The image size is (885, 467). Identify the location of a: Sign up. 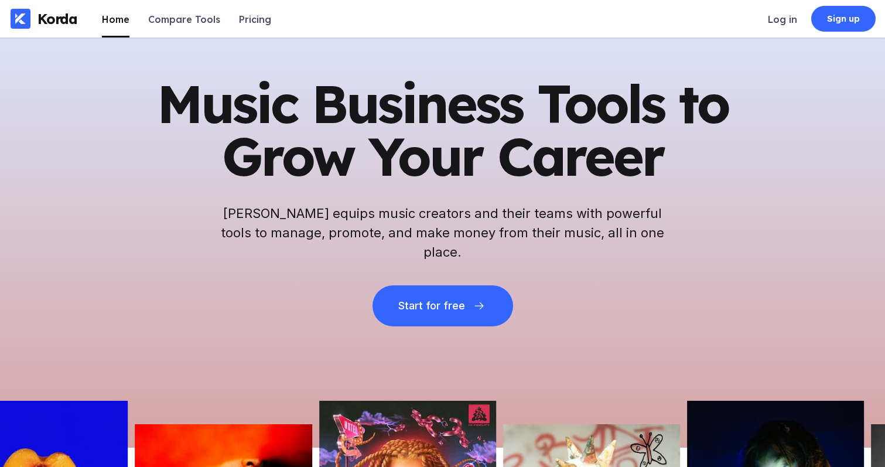
(843, 19).